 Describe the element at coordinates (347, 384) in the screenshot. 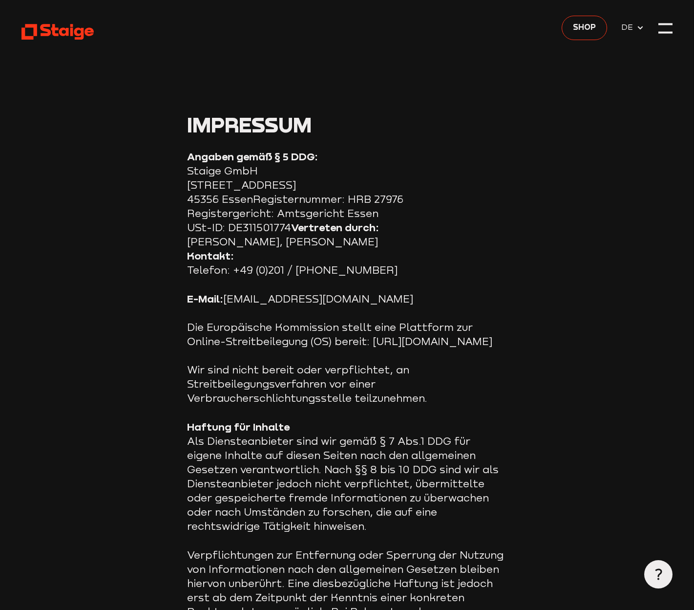

I see `p: Wir sind nicht bereit oder verpflichtet, an Streitbeilegungsverfahren vor einer Verbraucherschlic...` at that location.